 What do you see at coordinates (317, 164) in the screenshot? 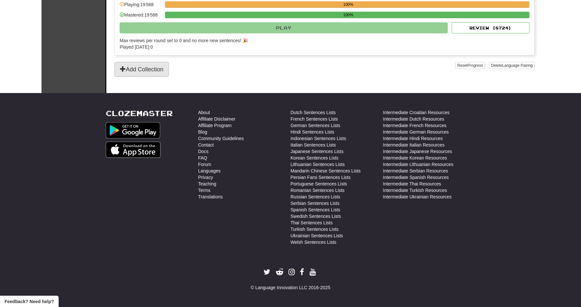
I see `a: Lithuanian Sentences Lists` at bounding box center [317, 164].